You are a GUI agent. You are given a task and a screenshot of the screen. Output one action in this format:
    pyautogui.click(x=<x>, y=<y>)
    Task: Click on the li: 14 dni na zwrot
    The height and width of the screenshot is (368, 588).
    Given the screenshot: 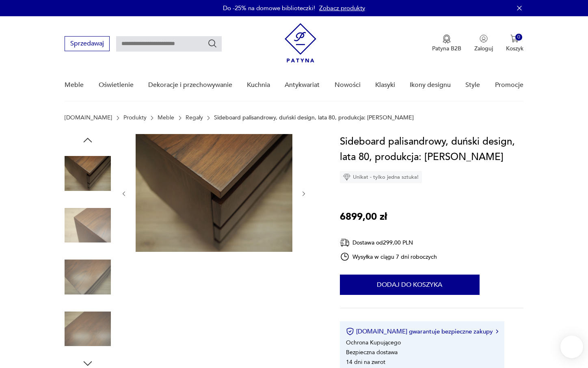 What is the action you would take?
    pyautogui.click(x=366, y=362)
    